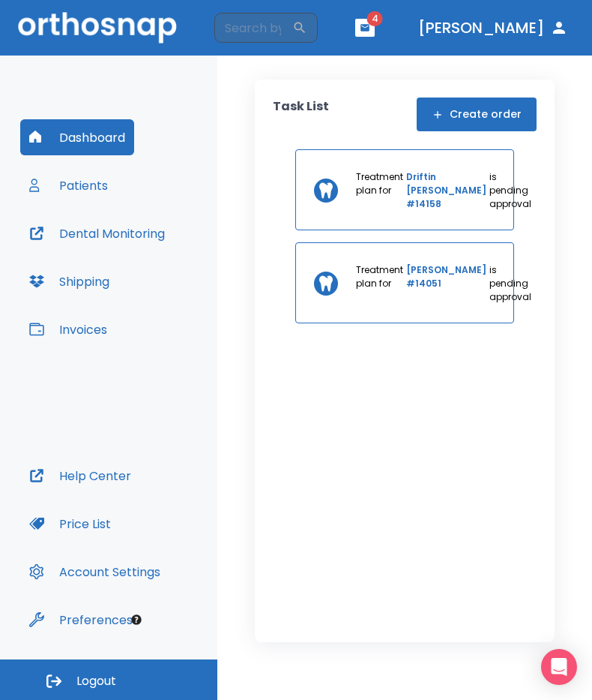 The height and width of the screenshot is (700, 592). I want to click on span: 4, so click(375, 18).